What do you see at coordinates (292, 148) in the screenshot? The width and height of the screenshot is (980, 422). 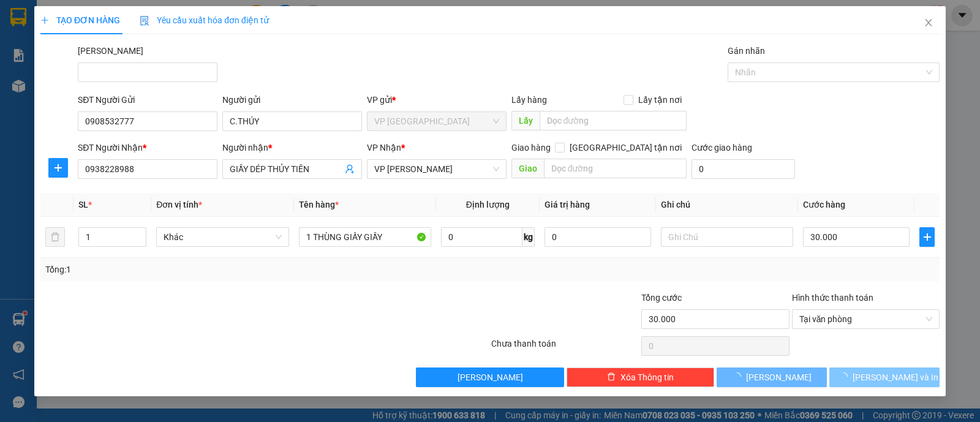 I see `div: Người nhận` at bounding box center [292, 148].